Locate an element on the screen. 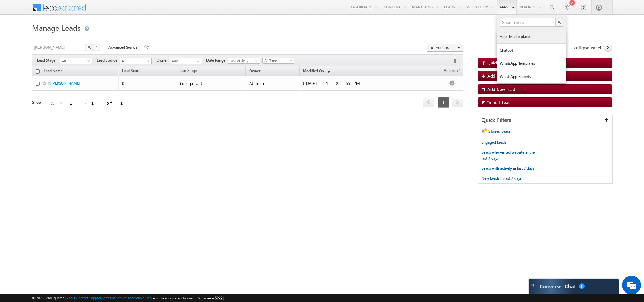 This screenshot has width=644, height=302. div: Admin is located at coordinates (273, 83).